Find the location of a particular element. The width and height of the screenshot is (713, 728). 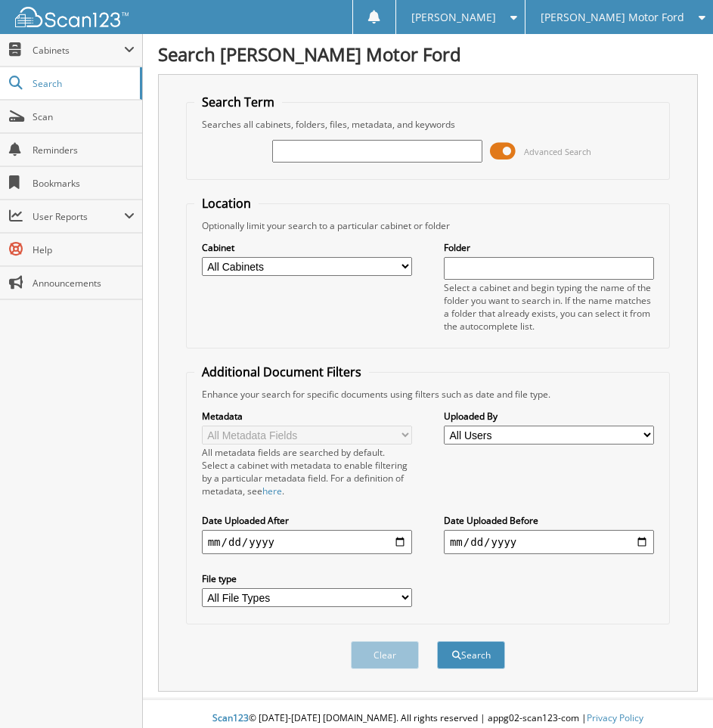

label: File type is located at coordinates (307, 579).